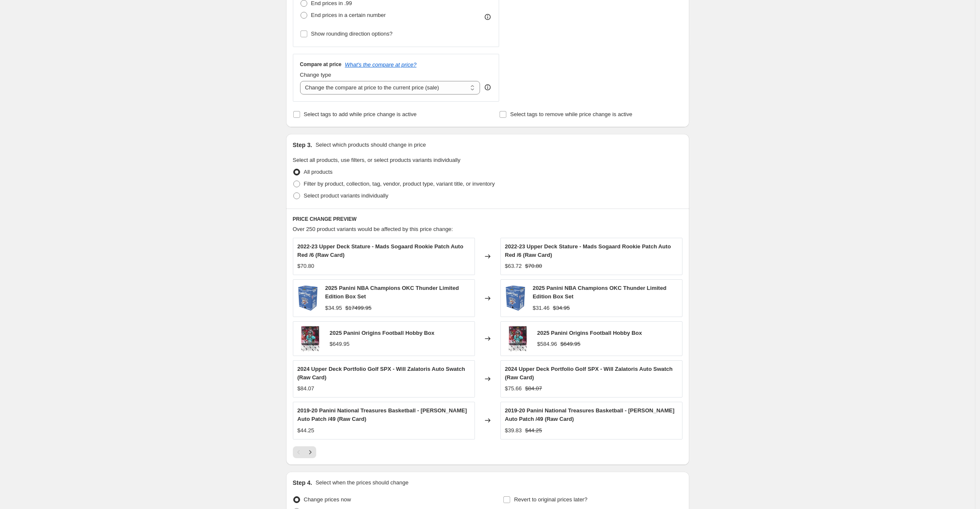 Image resolution: width=980 pixels, height=509 pixels. What do you see at coordinates (377, 160) in the screenshot?
I see `span: Select all products, use filters, or select products variants individually` at bounding box center [377, 160].